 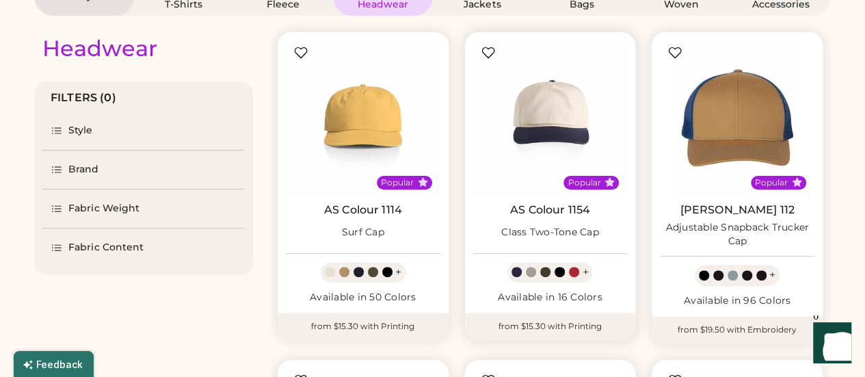 What do you see at coordinates (550, 232) in the screenshot?
I see `div: Class Two-Tone Cap` at bounding box center [550, 232].